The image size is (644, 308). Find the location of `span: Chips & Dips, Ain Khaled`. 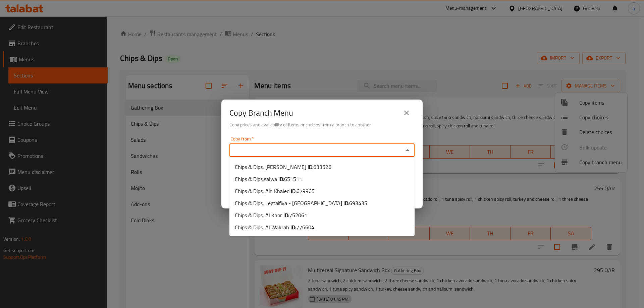

span: Chips & Dips, Ain Khaled is located at coordinates (275, 191).